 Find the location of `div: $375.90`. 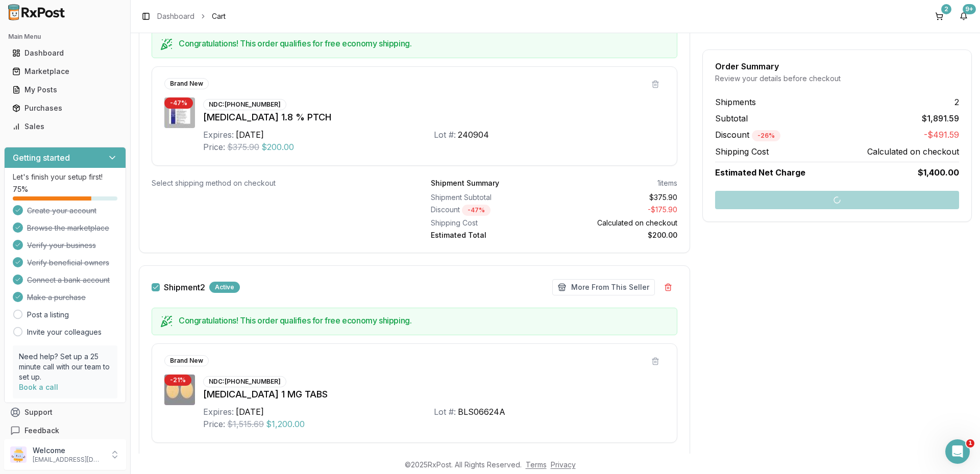

div: $375.90 is located at coordinates (618, 197).